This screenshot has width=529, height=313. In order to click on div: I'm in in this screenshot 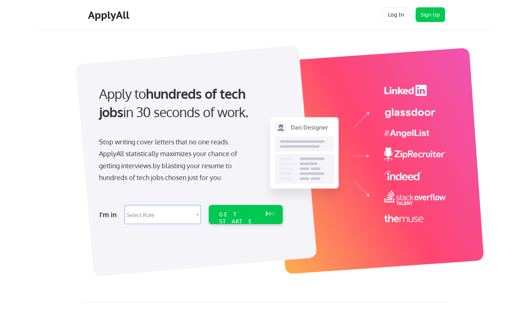, I will do `click(110, 215)`.